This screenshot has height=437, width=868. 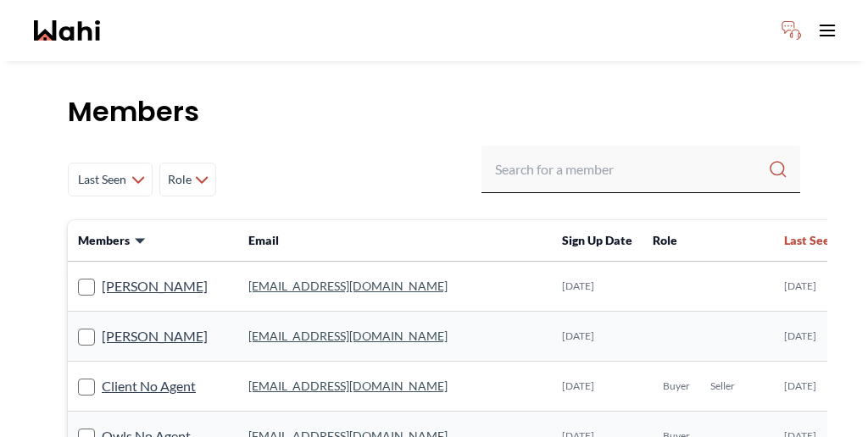 I want to click on span: Sign Up Date, so click(x=596, y=240).